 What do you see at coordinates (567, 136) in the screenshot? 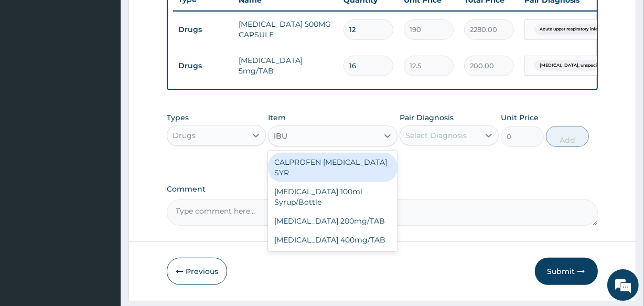
I see `button: Add` at bounding box center [567, 136].